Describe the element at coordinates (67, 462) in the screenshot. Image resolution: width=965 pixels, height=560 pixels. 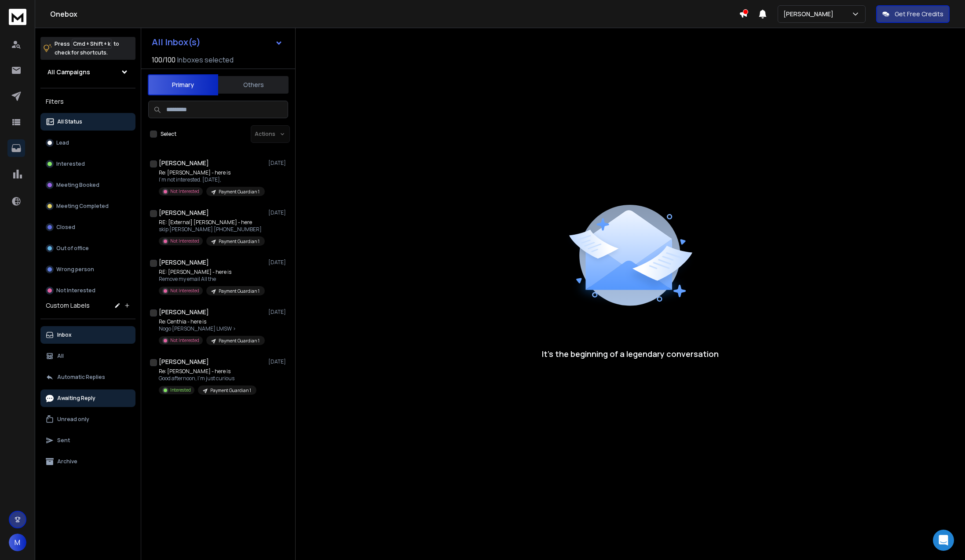
I see `p: Archive` at that location.